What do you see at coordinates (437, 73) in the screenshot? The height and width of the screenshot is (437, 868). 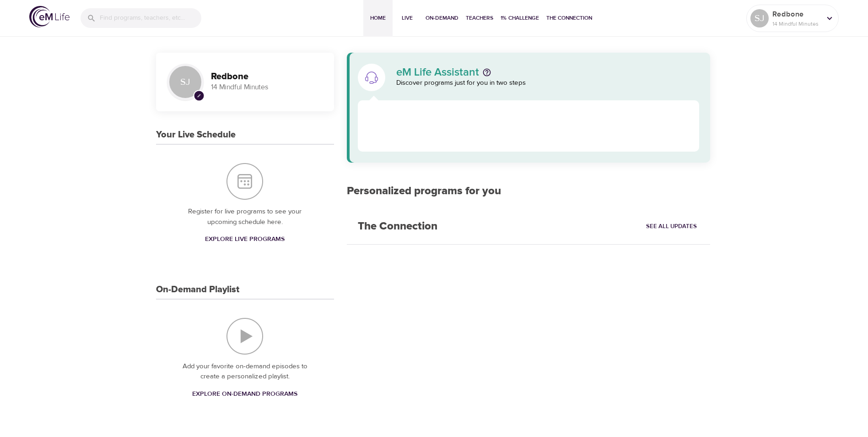 I see `p: eM Life Assistant` at bounding box center [437, 73].